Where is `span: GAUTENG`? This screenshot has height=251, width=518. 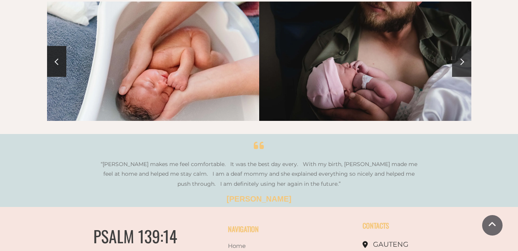 span: GAUTENG is located at coordinates (391, 244).